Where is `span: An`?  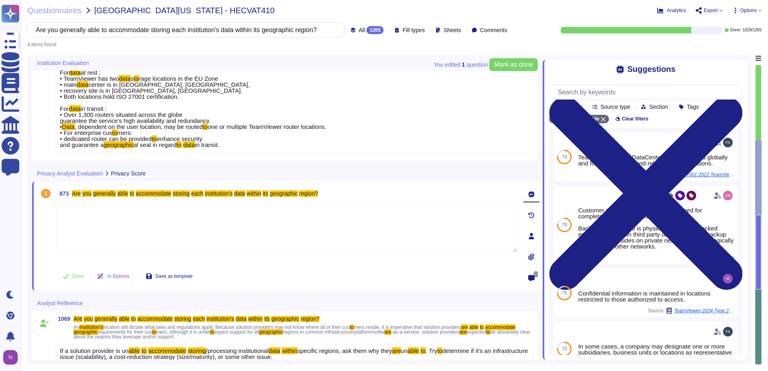 span: An is located at coordinates (76, 327).